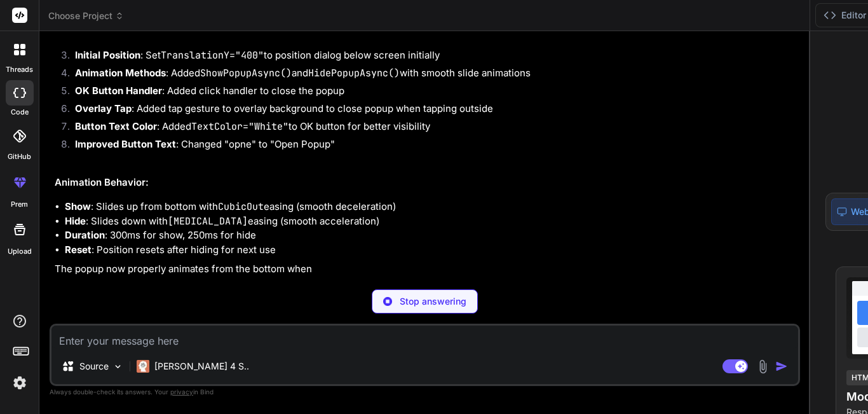  What do you see at coordinates (121, 37) in the screenshot?
I see `strong: Added Border Name` at bounding box center [121, 37].